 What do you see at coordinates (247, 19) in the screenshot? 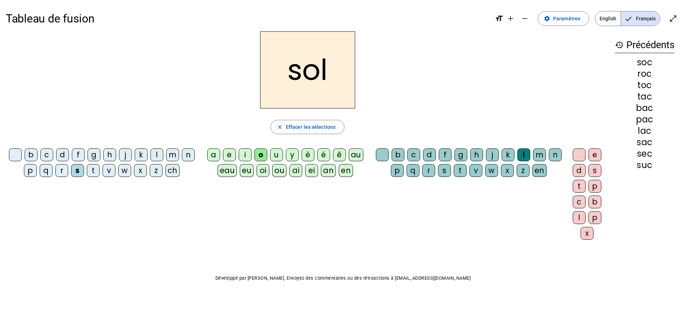
I see `h1: Tableau de fusion` at bounding box center [247, 19].